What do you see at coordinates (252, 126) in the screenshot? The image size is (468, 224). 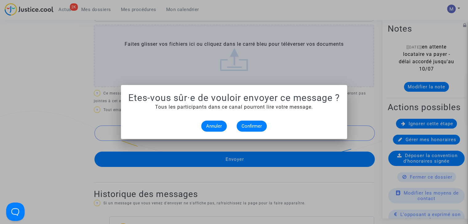 I see `span: Confirmer` at bounding box center [252, 126].